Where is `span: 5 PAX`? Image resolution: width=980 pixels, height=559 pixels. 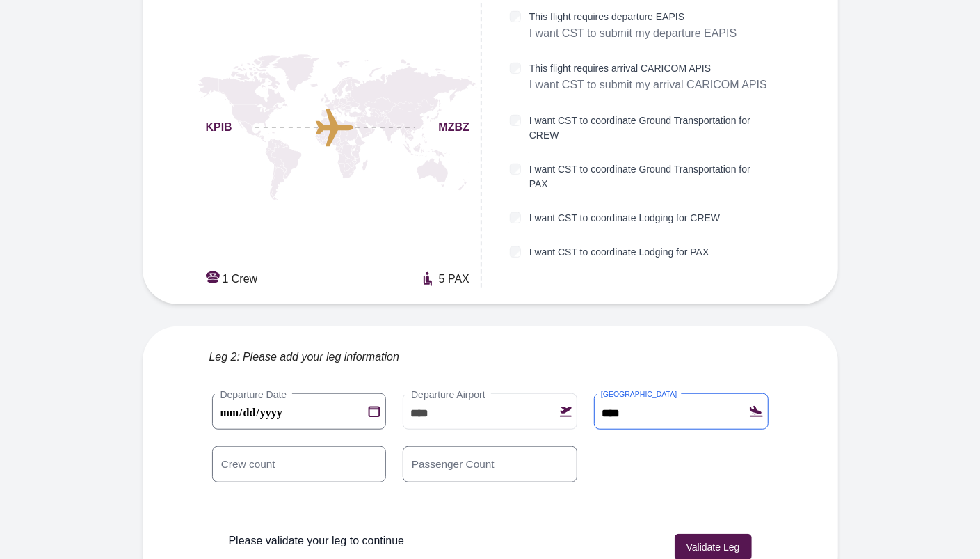
span: 5 PAX is located at coordinates (454, 279).